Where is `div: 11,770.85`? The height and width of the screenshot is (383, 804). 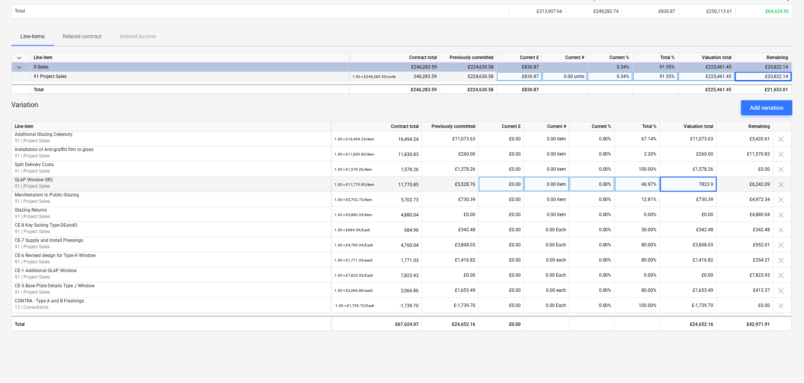
div: 11,770.85 is located at coordinates (376, 184).